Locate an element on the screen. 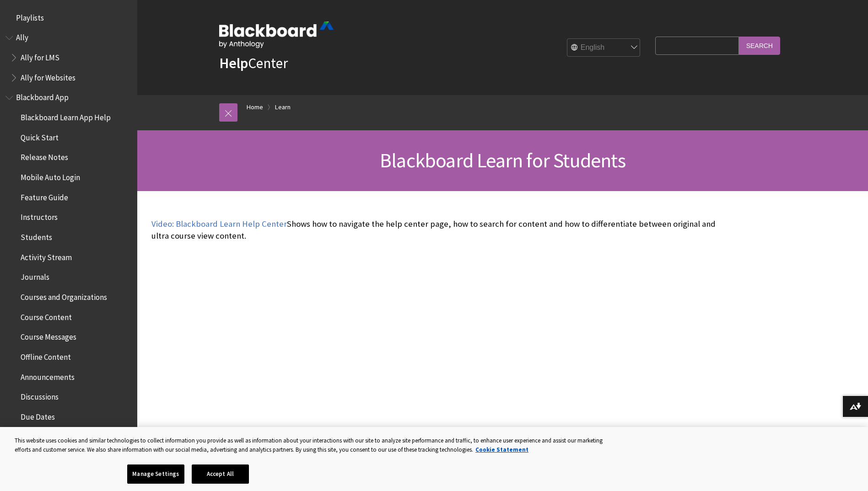 The width and height of the screenshot is (868, 491). span: Course Messages is located at coordinates (49, 335).